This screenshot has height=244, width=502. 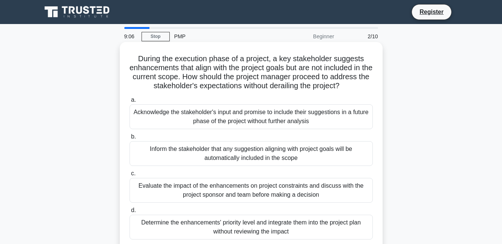 What do you see at coordinates (133, 173) in the screenshot?
I see `span: c.` at bounding box center [133, 173].